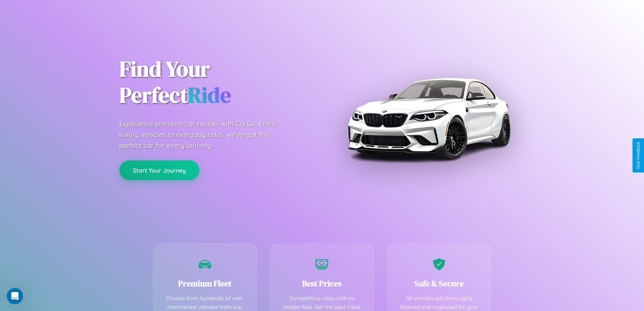 The width and height of the screenshot is (644, 311). I want to click on h1: Find Your Perfect, so click(216, 82).